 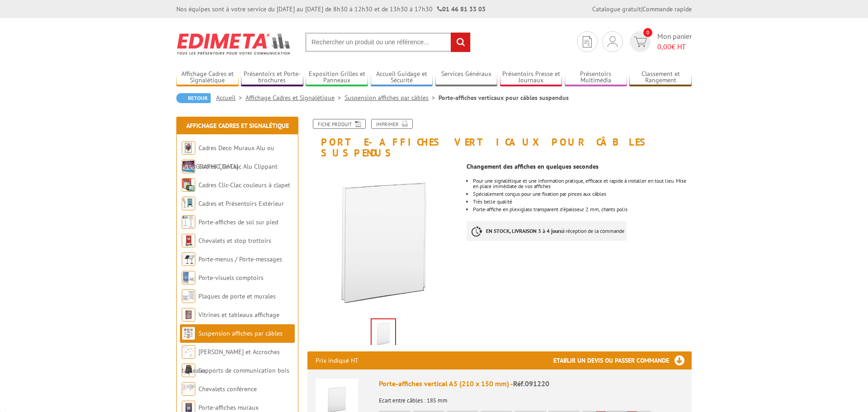 I want to click on a: devis rapide 0 Mon panier 0,00€ HT, so click(x=659, y=41).